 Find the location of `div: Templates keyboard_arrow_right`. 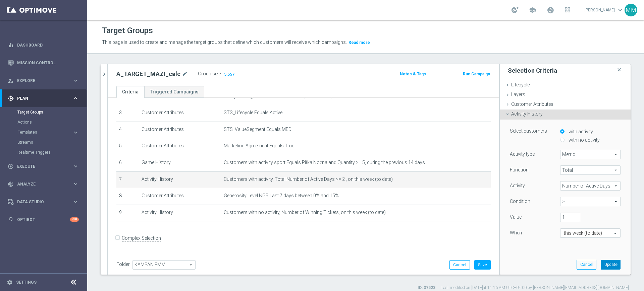

div: Templates keyboard_arrow_right is located at coordinates (49, 133).